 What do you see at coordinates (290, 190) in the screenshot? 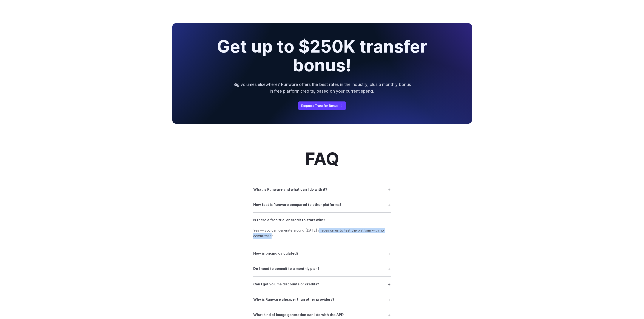
I see `h3: What is Runware and what can I do with it?` at bounding box center [290, 190].